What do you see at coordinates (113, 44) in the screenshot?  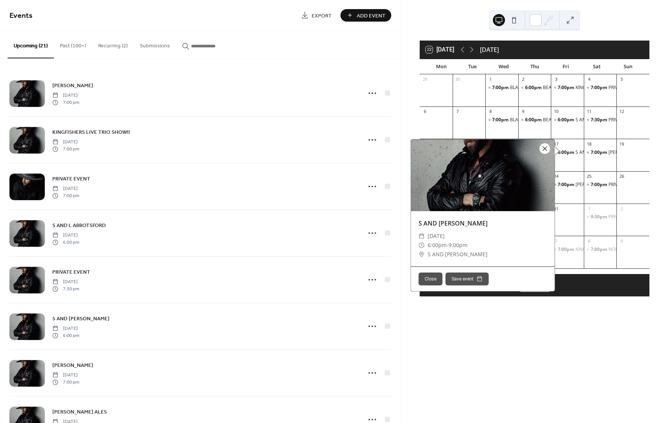 I see `button: Recurring (2)` at bounding box center [113, 44].